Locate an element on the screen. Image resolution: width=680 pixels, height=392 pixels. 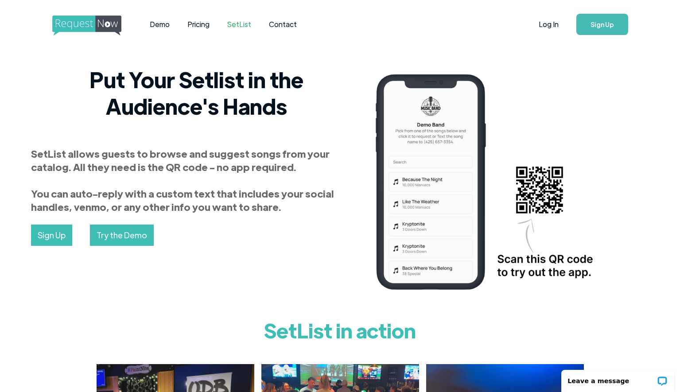
a: Pricing is located at coordinates (198, 24).